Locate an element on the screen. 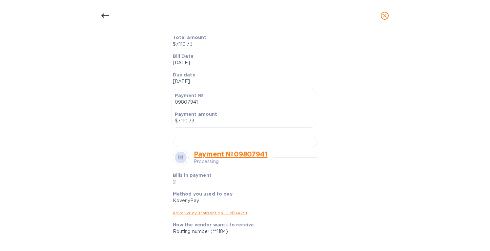  b: How the vendor wants to receive is located at coordinates (214, 225).